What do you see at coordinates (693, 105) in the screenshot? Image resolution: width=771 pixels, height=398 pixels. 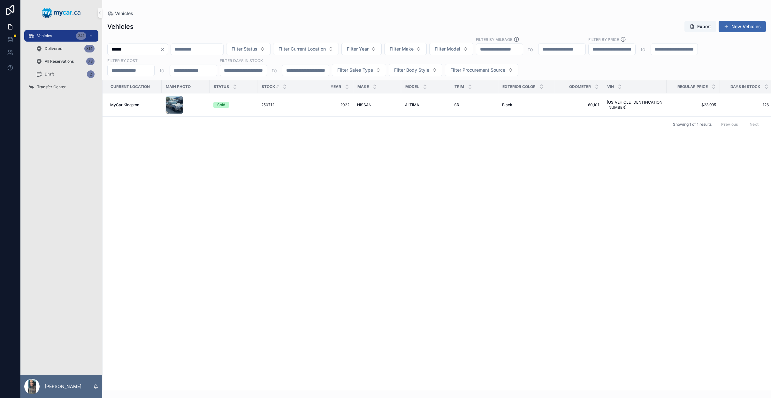 I see `span: $23,995` at bounding box center [693, 105].